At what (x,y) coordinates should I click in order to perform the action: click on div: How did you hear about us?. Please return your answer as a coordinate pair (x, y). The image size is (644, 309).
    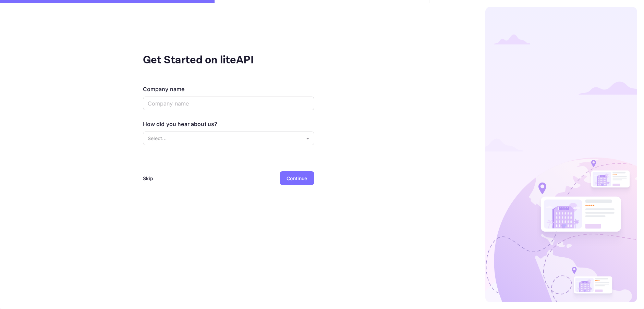
    Looking at the image, I should click on (180, 124).